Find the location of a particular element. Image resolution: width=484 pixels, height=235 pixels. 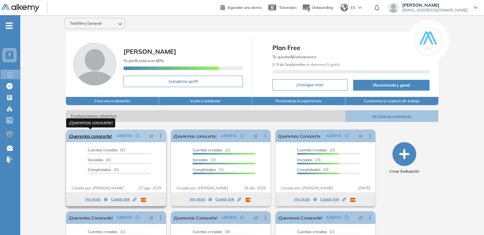

span: ES is located at coordinates (353, 8).